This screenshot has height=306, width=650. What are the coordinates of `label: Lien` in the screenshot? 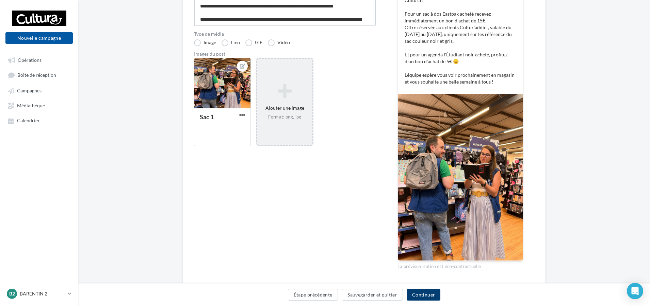 It's located at (231, 43).